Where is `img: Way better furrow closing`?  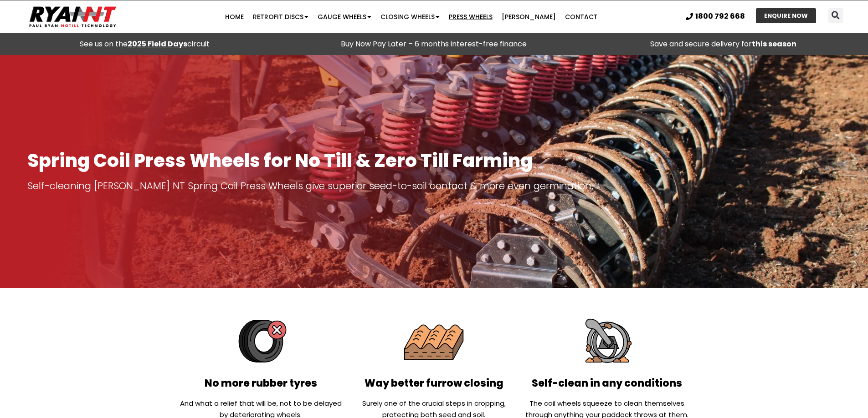 img: Way better furrow closing is located at coordinates (433, 341).